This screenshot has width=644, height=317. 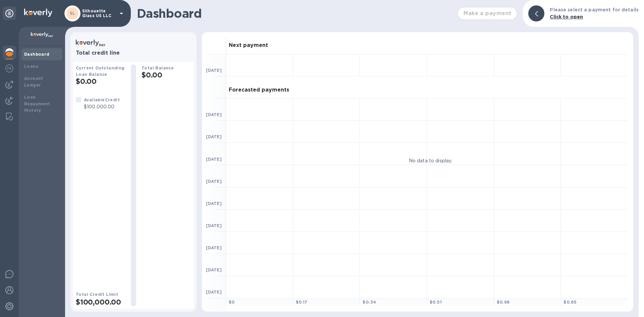 What do you see at coordinates (34, 82) in the screenshot?
I see `b: Account Ledger` at bounding box center [34, 82].